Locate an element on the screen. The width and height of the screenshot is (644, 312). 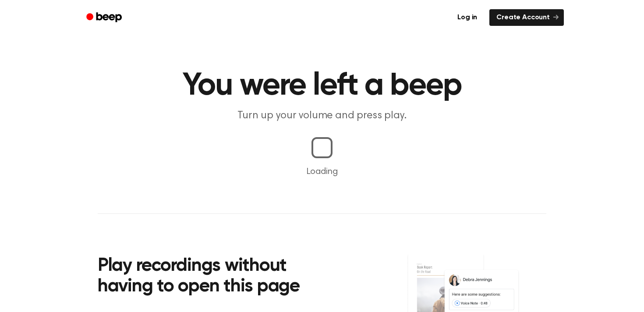
a: Beep is located at coordinates (105, 18).